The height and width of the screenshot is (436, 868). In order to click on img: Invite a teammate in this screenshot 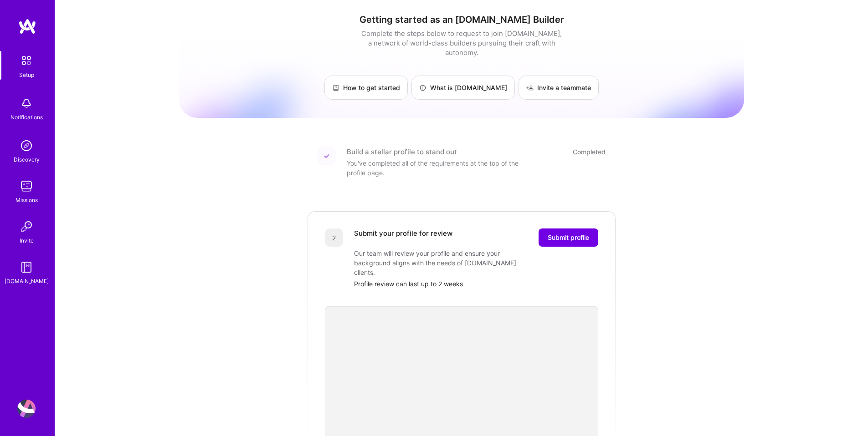, I will do `click(530, 88)`.